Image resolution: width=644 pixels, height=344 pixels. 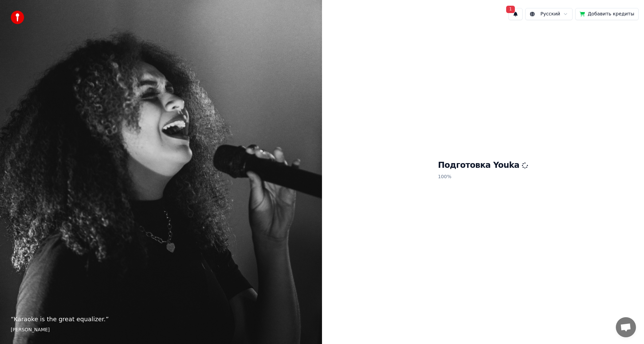 What do you see at coordinates (483, 177) in the screenshot?
I see `p: 100 %` at bounding box center [483, 177].